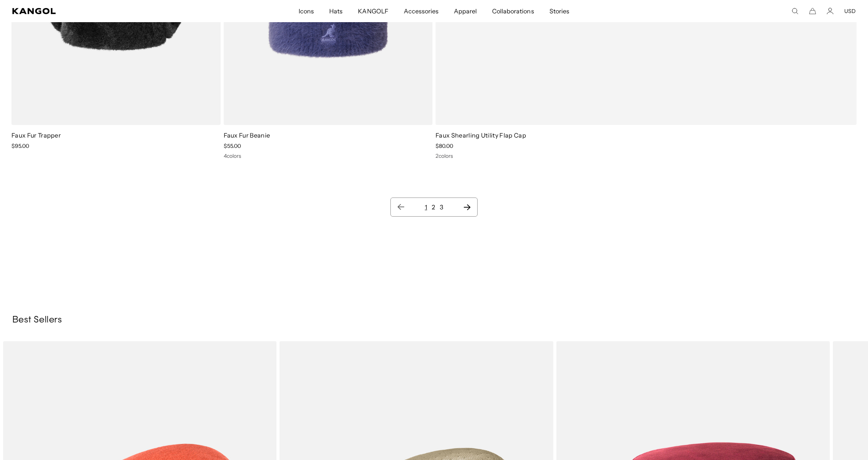 The width and height of the screenshot is (868, 460). What do you see at coordinates (434, 207) in the screenshot?
I see `nav: Pagination` at bounding box center [434, 207].